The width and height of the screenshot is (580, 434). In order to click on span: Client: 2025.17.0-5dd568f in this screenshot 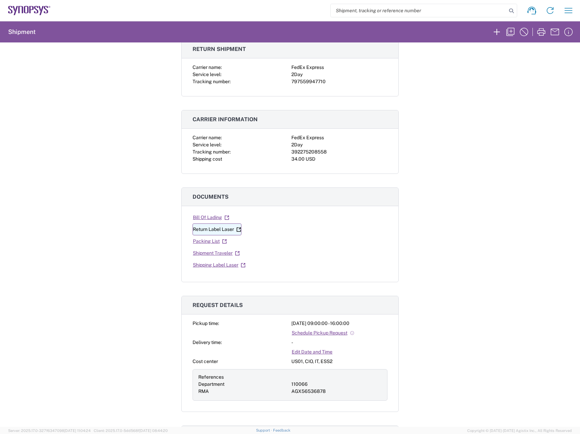, I will do `click(131, 431)`.